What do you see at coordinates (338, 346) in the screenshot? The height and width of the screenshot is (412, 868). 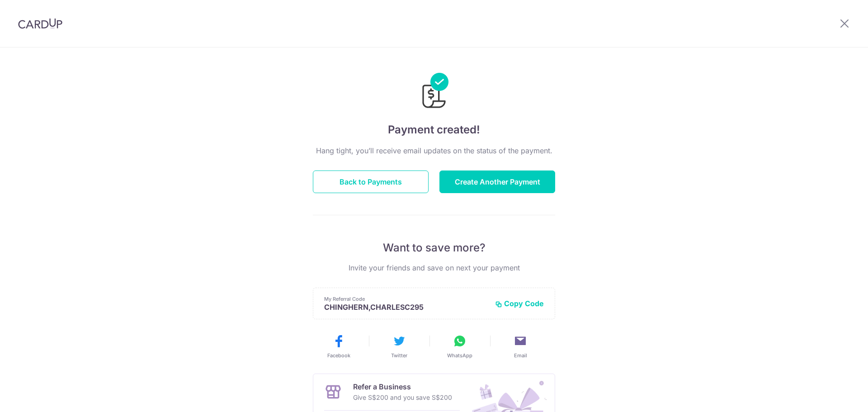 I see `button: Facebook` at bounding box center [338, 346].